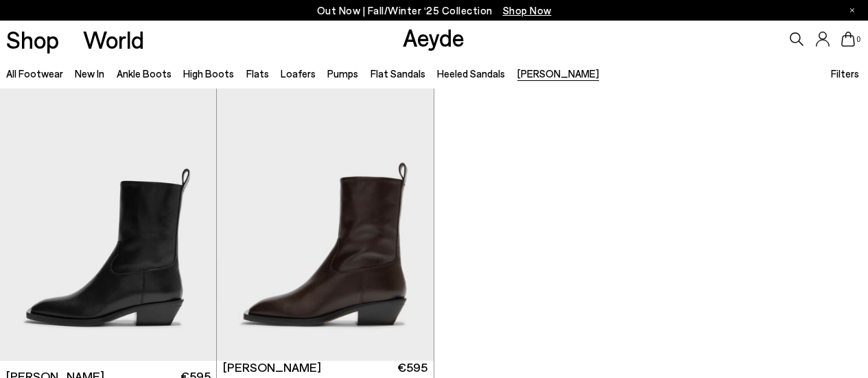 This screenshot has width=868, height=378. Describe the element at coordinates (324, 225) in the screenshot. I see `a: Next slide Previous slide` at that location.